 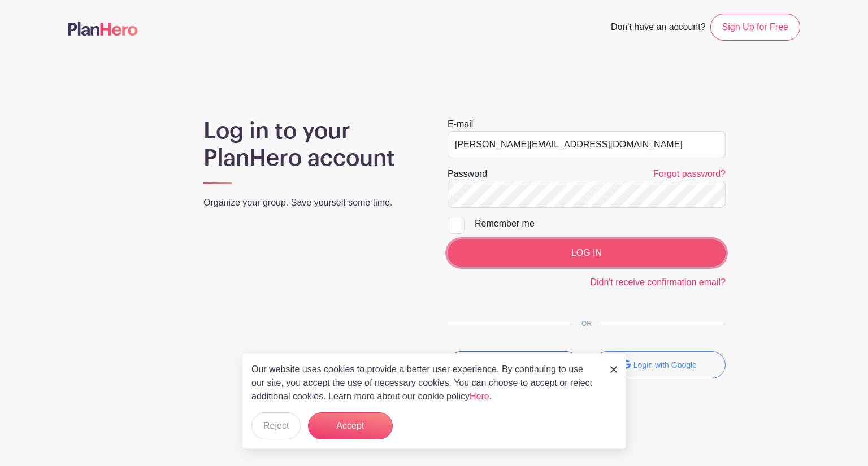 I want to click on button: Login with Google, so click(x=660, y=365).